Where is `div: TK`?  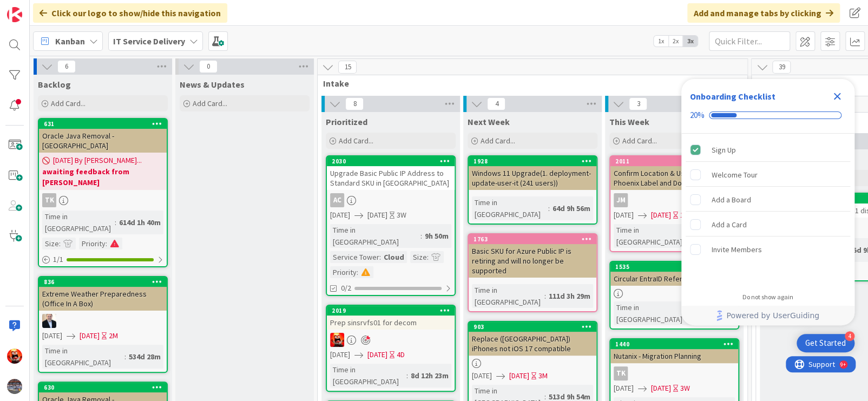 div: TK is located at coordinates (674, 374).